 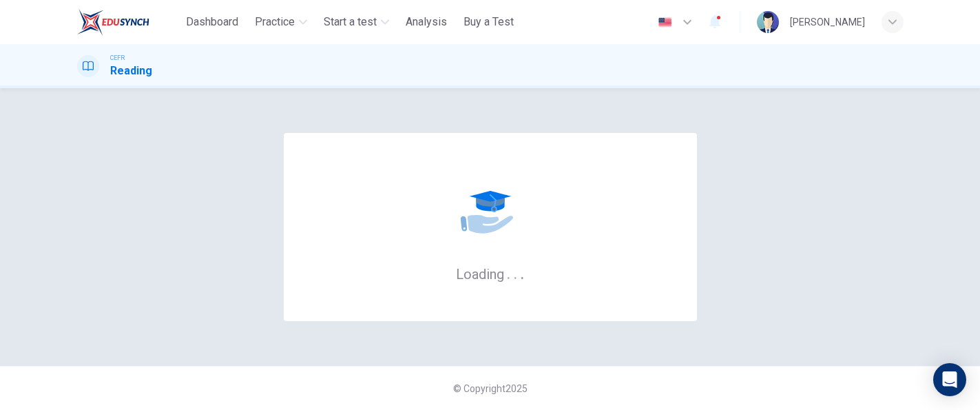 What do you see at coordinates (488, 22) in the screenshot?
I see `a: Buy a Test` at bounding box center [488, 22].